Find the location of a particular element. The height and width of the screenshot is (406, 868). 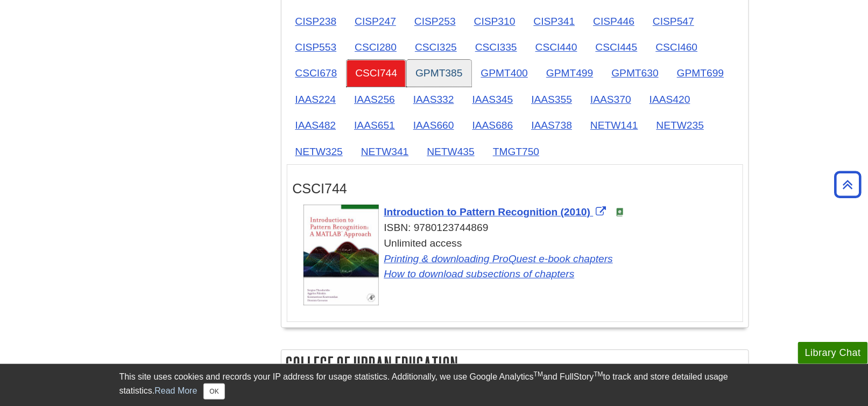

a: CSCI335 is located at coordinates (496, 47).